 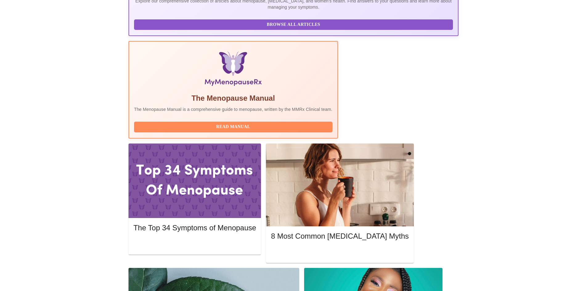 I want to click on h5: The Menopause Manual, so click(x=233, y=98).